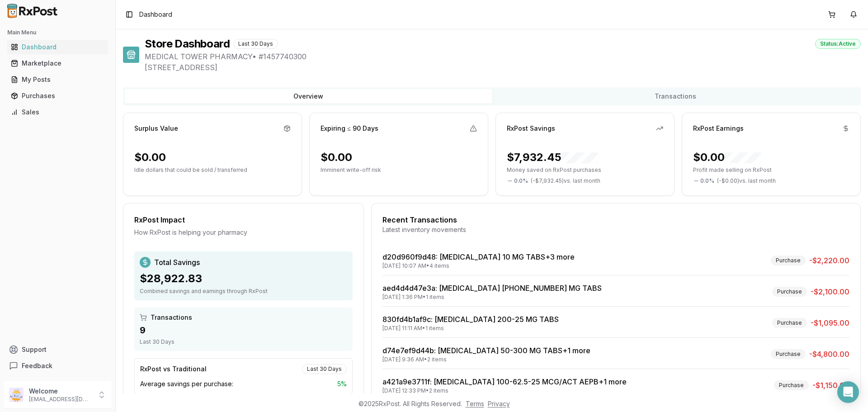 This screenshot has width=868, height=412. Describe the element at coordinates (58, 63) in the screenshot. I see `a: Marketplace` at that location.